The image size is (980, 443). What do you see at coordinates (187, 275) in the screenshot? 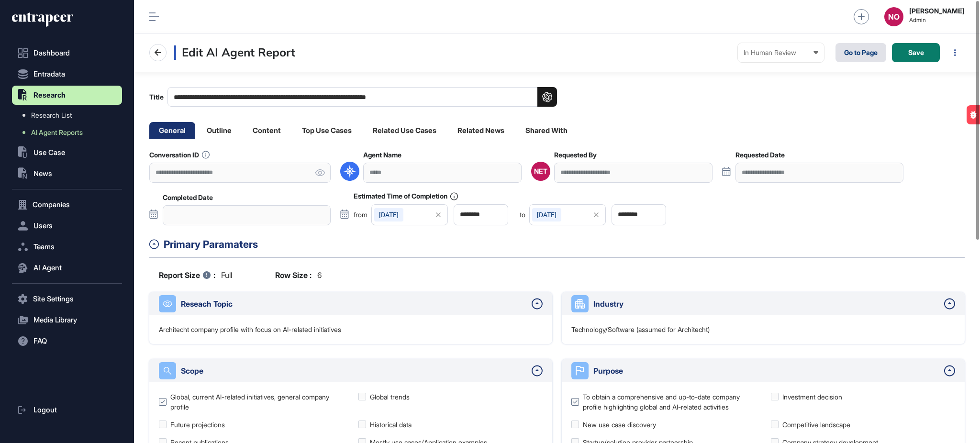
I see `b: Report Size :` at bounding box center [187, 275].